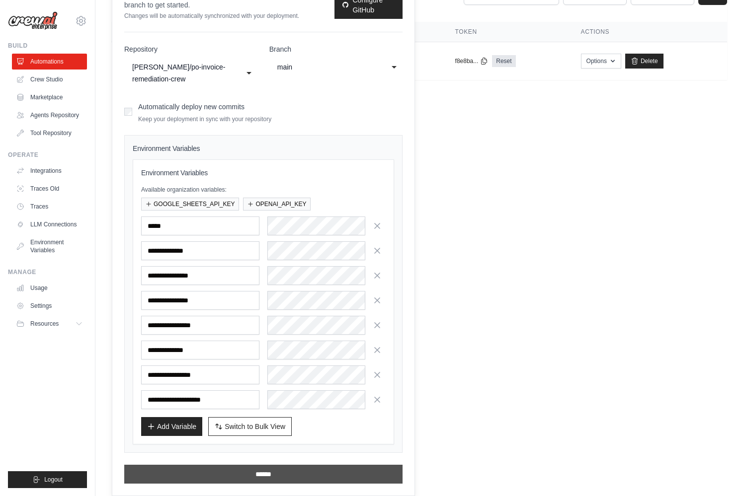  I want to click on p: Changes will be automatically synchronized with your deployment., so click(229, 16).